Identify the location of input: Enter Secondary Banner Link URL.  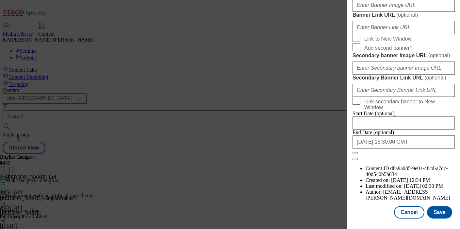
(403, 90).